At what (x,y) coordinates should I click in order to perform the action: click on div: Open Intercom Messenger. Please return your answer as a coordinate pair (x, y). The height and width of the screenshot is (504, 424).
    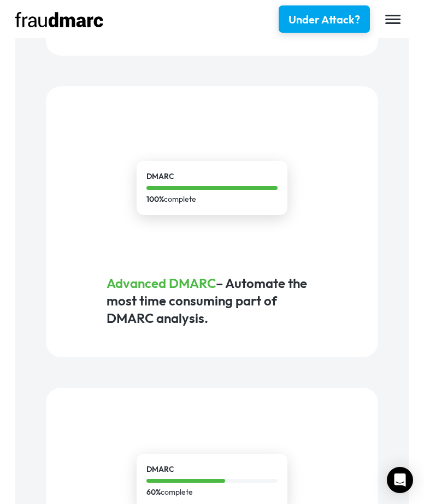
    Looking at the image, I should click on (400, 480).